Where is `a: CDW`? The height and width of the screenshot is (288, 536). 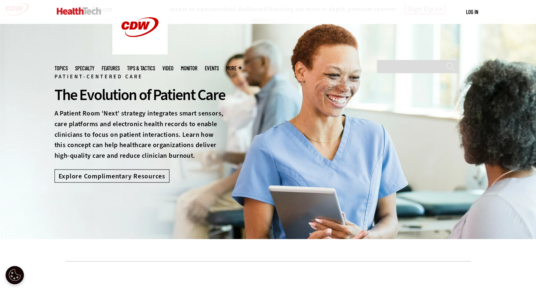
a: CDW is located at coordinates (140, 52).